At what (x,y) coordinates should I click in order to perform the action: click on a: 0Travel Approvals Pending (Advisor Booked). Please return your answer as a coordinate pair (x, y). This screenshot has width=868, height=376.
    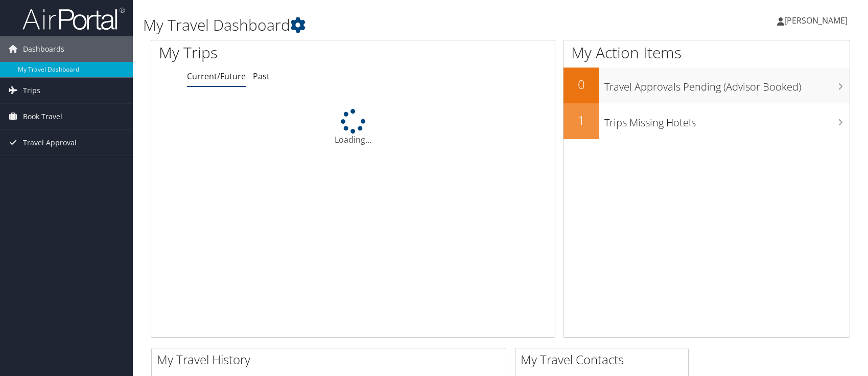
    Looking at the image, I should click on (707, 85).